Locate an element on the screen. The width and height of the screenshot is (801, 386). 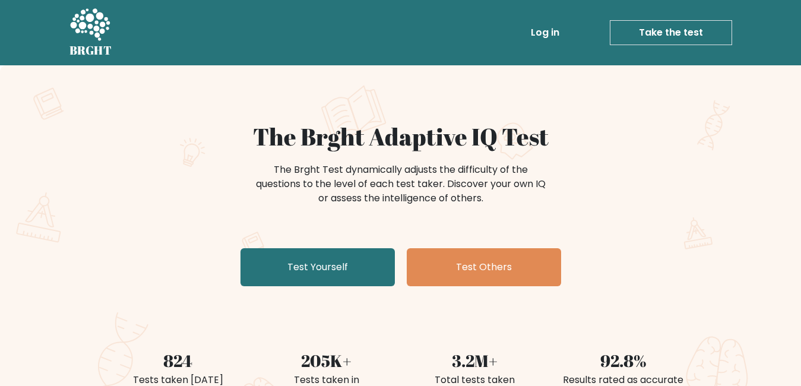
a: Take the test is located at coordinates (671, 33).